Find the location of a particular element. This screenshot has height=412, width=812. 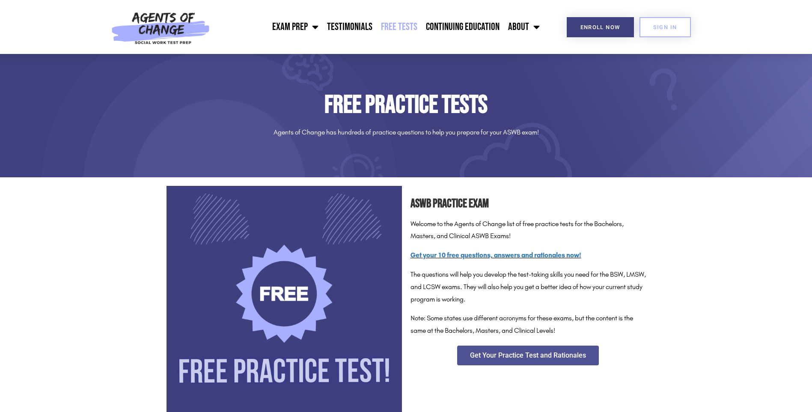

a: SIGN IN is located at coordinates (665, 27).